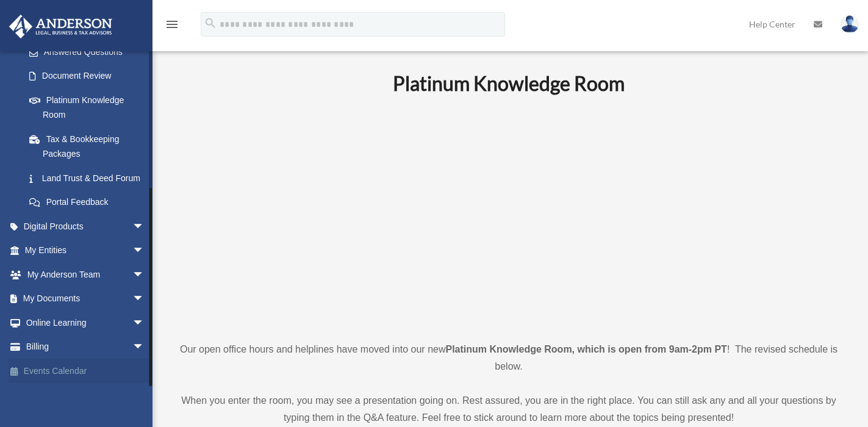 The image size is (868, 427). I want to click on a: Tax & Bookkeeping Packages, so click(89, 147).